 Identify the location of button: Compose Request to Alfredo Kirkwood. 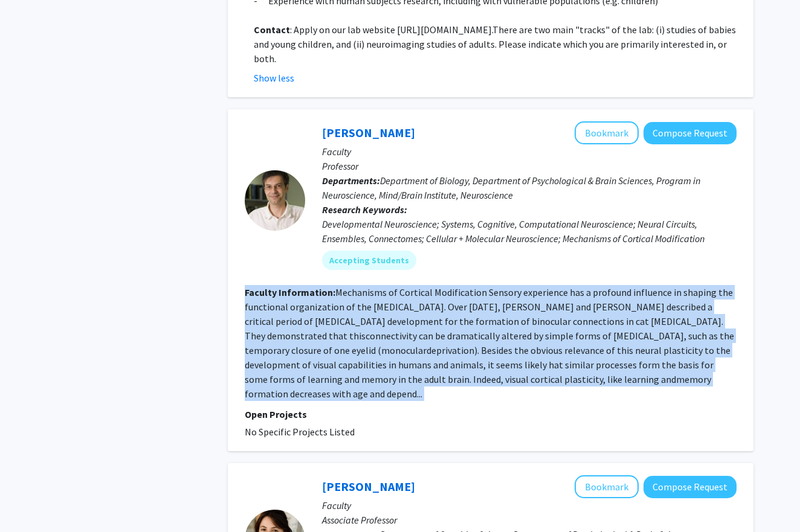
(690, 133).